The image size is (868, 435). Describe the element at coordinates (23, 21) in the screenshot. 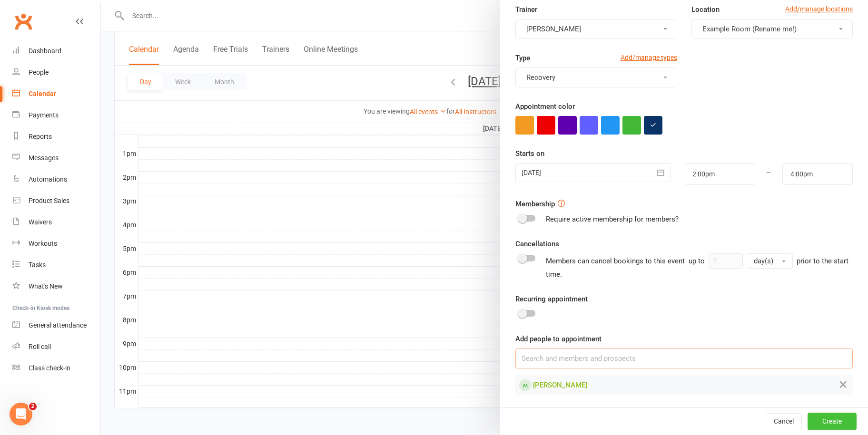

I see `a: Clubworx` at that location.